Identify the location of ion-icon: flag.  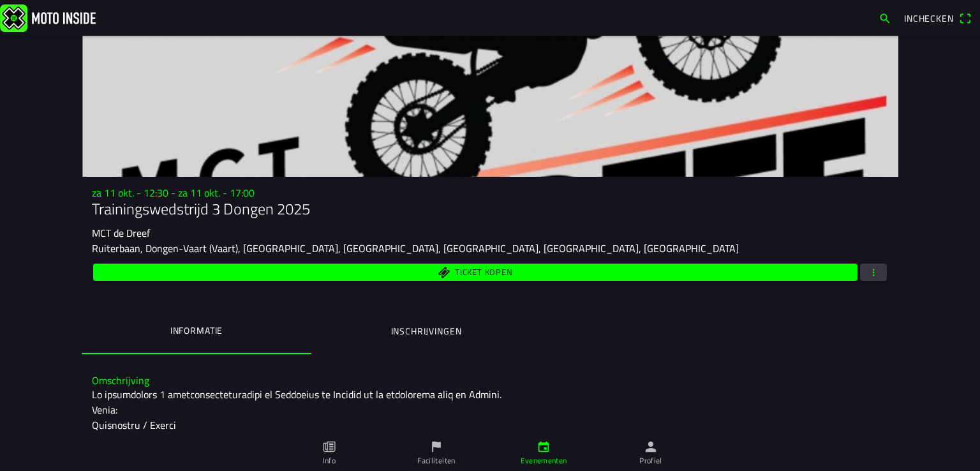
(436, 446).